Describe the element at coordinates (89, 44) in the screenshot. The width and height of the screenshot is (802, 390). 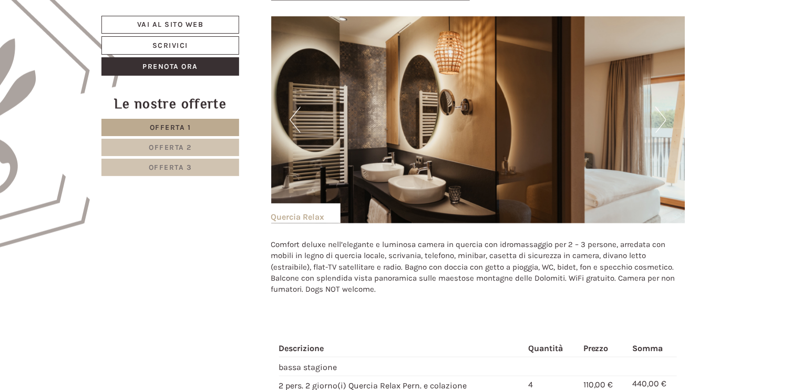
I see `div: Buon giorno, come possiamo aiutarla?` at that location.